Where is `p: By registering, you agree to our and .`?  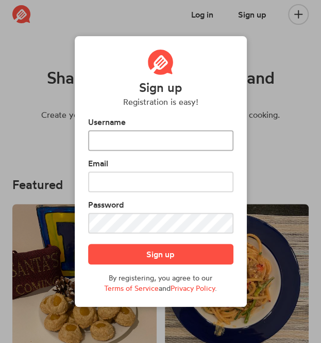
p: By registering, you agree to our and . is located at coordinates (161, 283).